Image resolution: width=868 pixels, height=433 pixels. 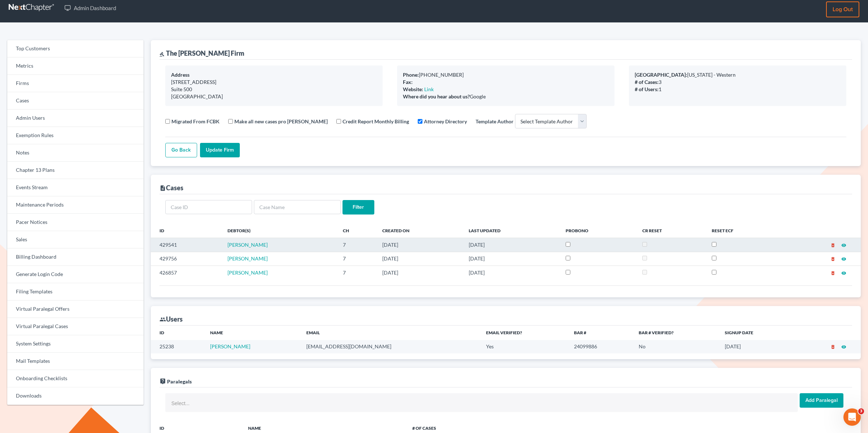 I want to click on th: Bar # Verified?, so click(x=676, y=333).